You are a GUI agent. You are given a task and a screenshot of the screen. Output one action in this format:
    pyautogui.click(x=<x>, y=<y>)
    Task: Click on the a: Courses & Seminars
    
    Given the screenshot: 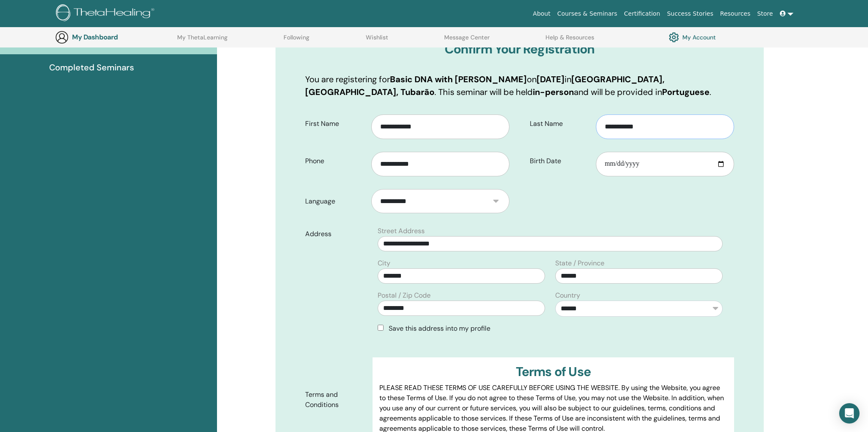 What is the action you would take?
    pyautogui.click(x=587, y=14)
    